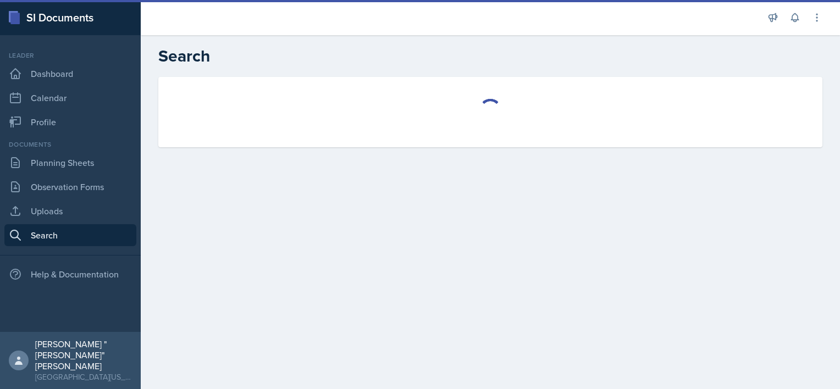 This screenshot has width=840, height=389. What do you see at coordinates (70, 98) in the screenshot?
I see `a: Calendar` at bounding box center [70, 98].